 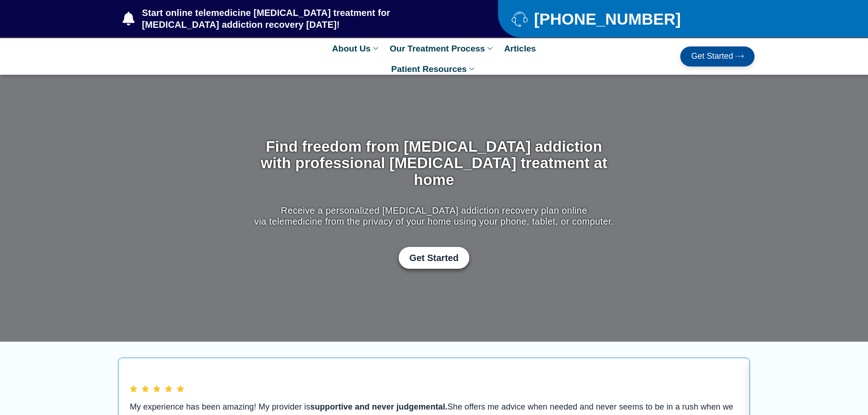 I want to click on a: Patient Resources, so click(x=434, y=69).